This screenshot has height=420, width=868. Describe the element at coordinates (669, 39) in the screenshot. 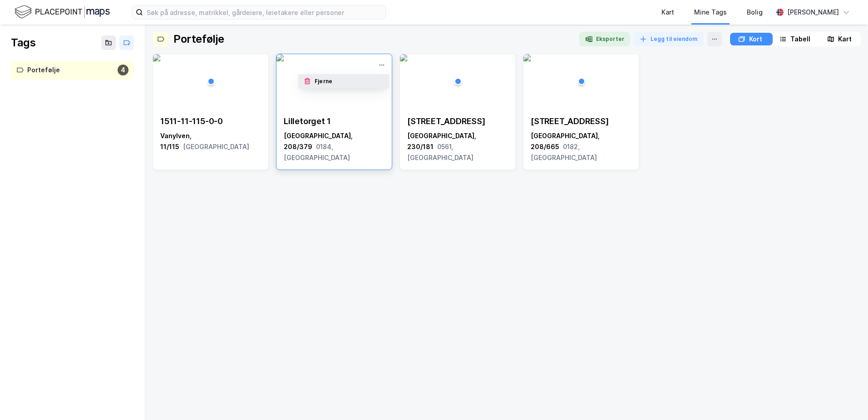

I see `button: Legg til eiendom` at that location.